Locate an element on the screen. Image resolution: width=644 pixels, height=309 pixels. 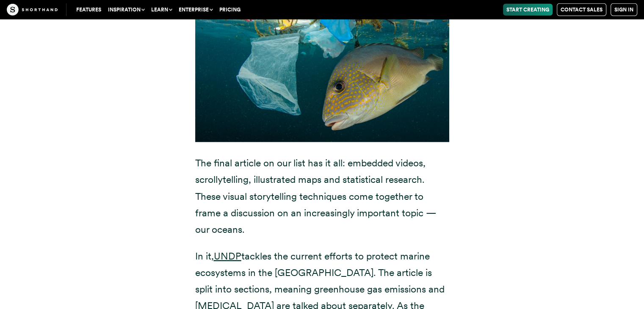
a: UNDP is located at coordinates (227, 256).